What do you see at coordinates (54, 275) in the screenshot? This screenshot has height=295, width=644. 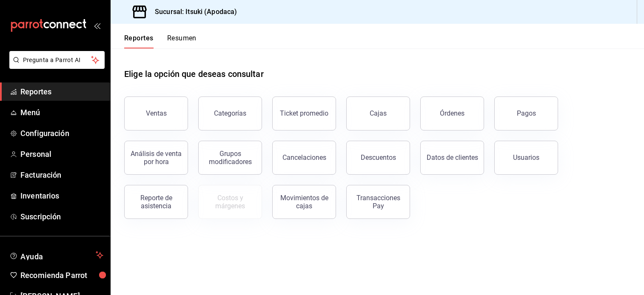 I see `font: Recomienda Parrot` at bounding box center [54, 275].